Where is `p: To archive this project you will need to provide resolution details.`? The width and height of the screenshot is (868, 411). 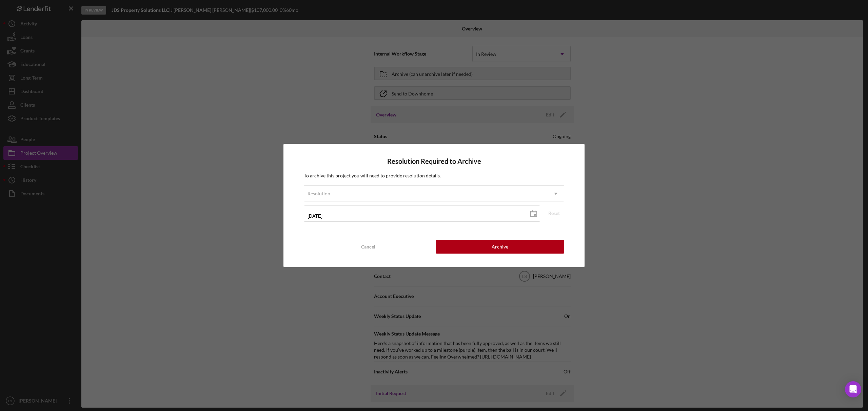 p: To archive this project you will need to provide resolution details. is located at coordinates (434, 175).